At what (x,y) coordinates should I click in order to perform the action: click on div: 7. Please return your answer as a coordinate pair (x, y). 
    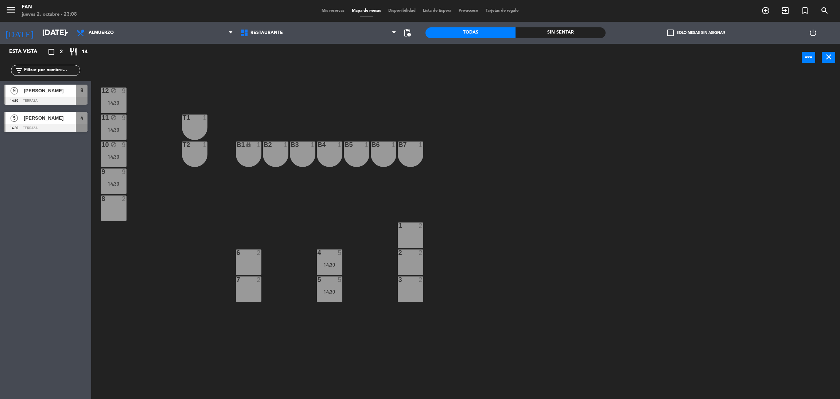
    Looking at the image, I should click on (237, 280).